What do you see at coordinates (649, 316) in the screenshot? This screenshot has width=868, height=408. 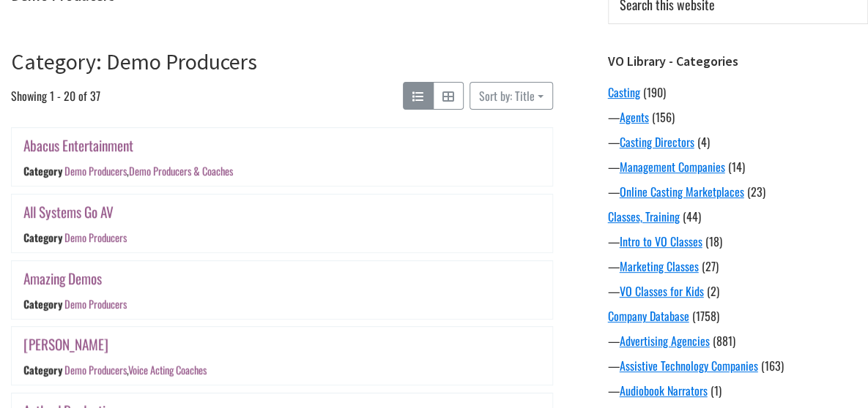 I see `a: Company Database` at bounding box center [649, 316].